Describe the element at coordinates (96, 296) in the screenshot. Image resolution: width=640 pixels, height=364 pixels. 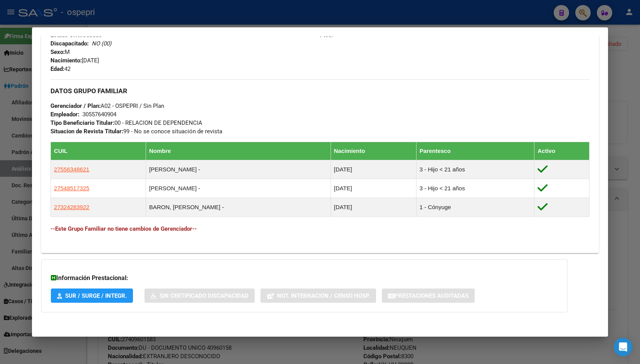
I see `span: SUR / SURGE / INTEGR.` at that location.